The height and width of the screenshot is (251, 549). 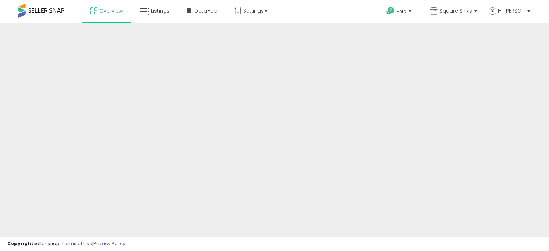 What do you see at coordinates (109, 243) in the screenshot?
I see `a: Privacy Policy` at bounding box center [109, 243].